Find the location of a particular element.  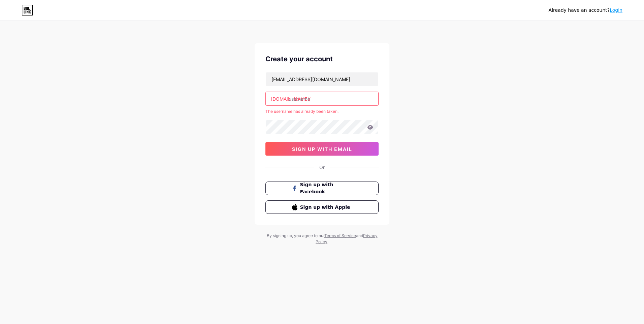

span: sign up with email is located at coordinates (322, 149).